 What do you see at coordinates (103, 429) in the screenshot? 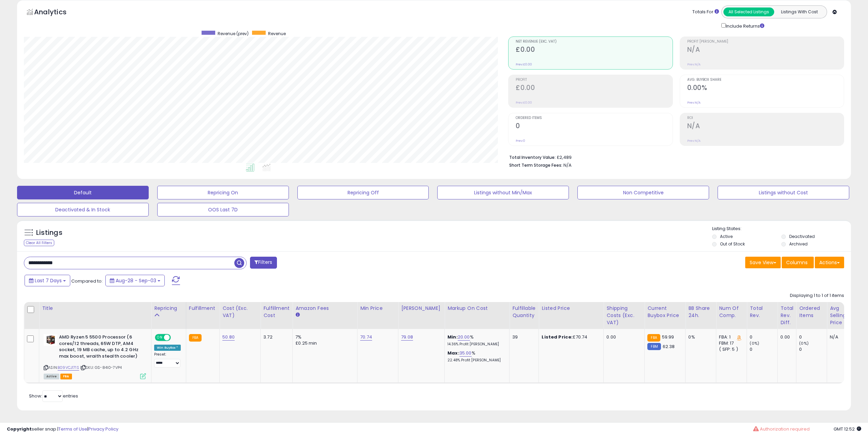
I see `a: Privacy Policy` at bounding box center [103, 429].